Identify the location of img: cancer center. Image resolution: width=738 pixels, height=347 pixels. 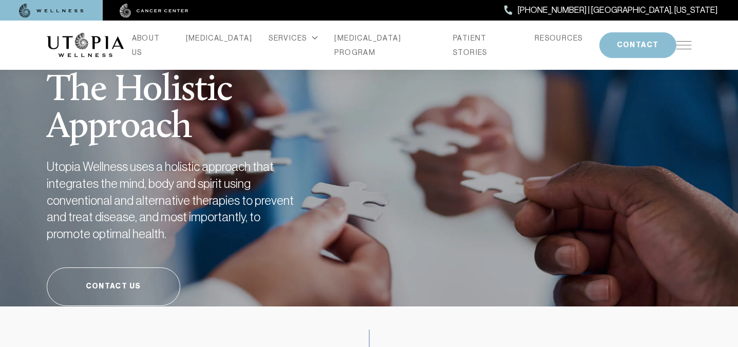
(154, 11).